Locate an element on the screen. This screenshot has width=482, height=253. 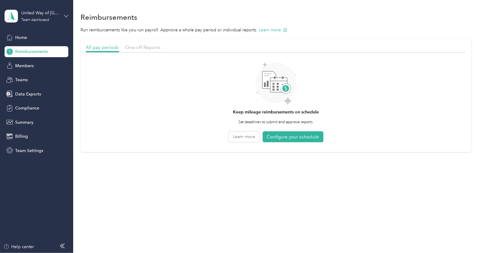
p: Run reimbursements like you run payroll. Approve a whole pay period or individual reports. is located at coordinates (276, 30).